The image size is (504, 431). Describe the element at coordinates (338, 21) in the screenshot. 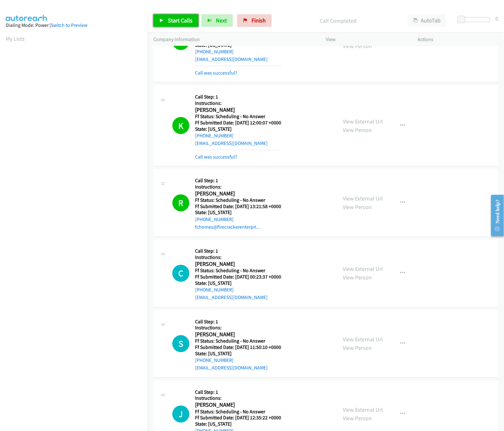

I see `p: Call Completed` at that location.